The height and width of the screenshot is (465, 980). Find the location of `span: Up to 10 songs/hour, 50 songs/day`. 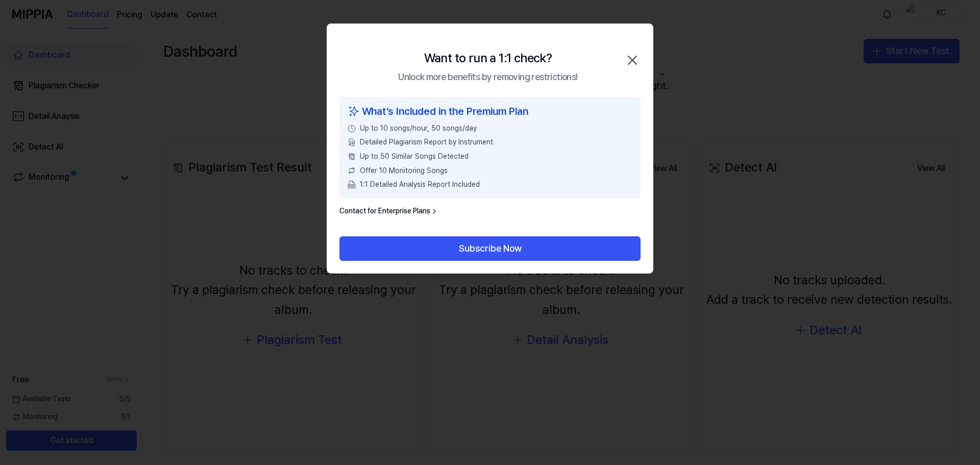

span: Up to 10 songs/hour, 50 songs/day is located at coordinates (418, 129).